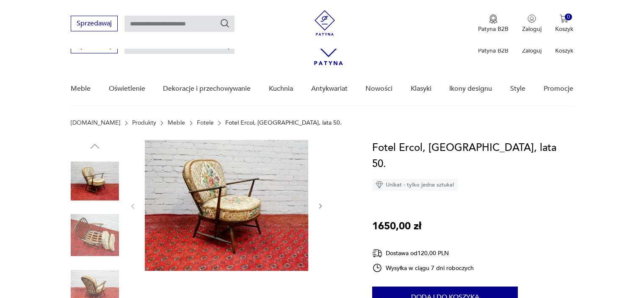 The height and width of the screenshot is (298, 644). Describe the element at coordinates (415, 185) in the screenshot. I see `div: Unikat - tylko jedna sztuka!` at that location.